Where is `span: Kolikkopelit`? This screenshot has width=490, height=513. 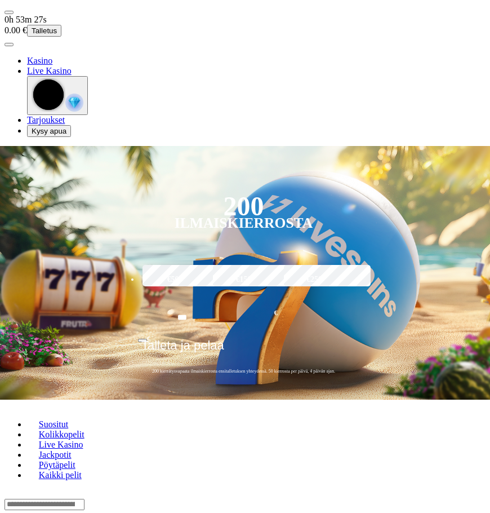
span: Kolikkopelit is located at coordinates (61, 434).